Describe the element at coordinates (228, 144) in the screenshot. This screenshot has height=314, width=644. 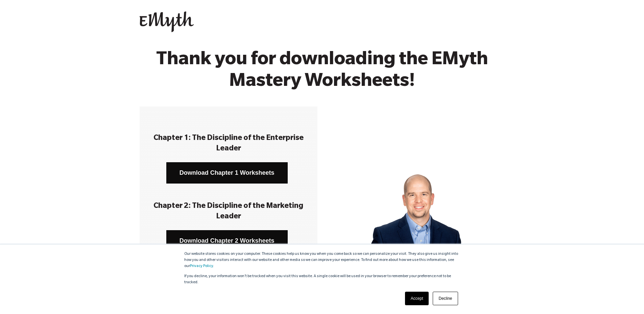
I see `h3: Chapter 1: The Discipline of the Enterprise Leader` at that location.